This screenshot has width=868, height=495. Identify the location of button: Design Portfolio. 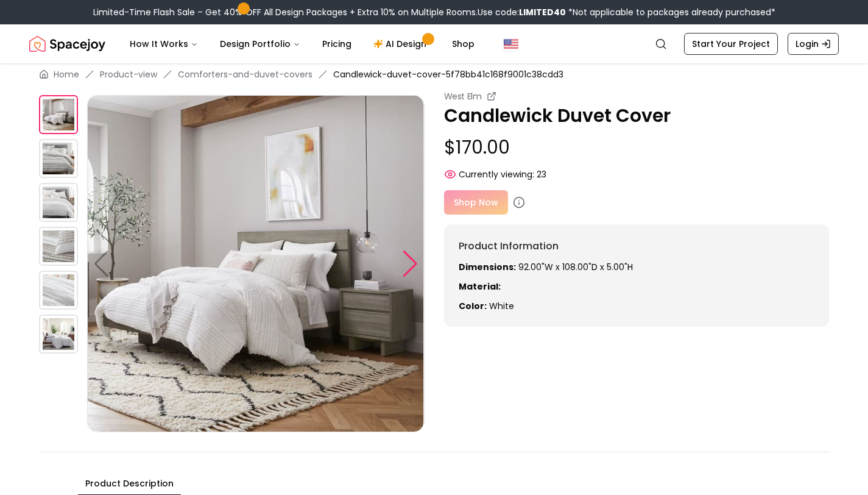
(260, 44).